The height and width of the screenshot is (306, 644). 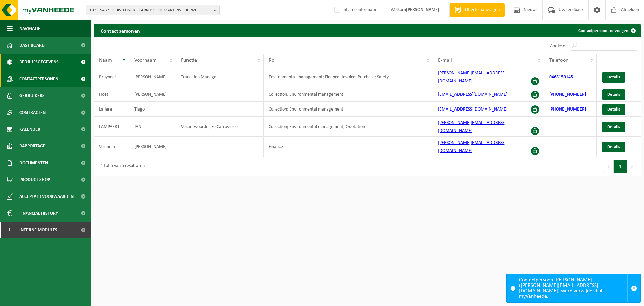 What do you see at coordinates (153, 10) in the screenshot?
I see `button: 10-915437 - GHISTELINCK - CARROSSERIE MARTENS - DEINZE` at bounding box center [153, 10].